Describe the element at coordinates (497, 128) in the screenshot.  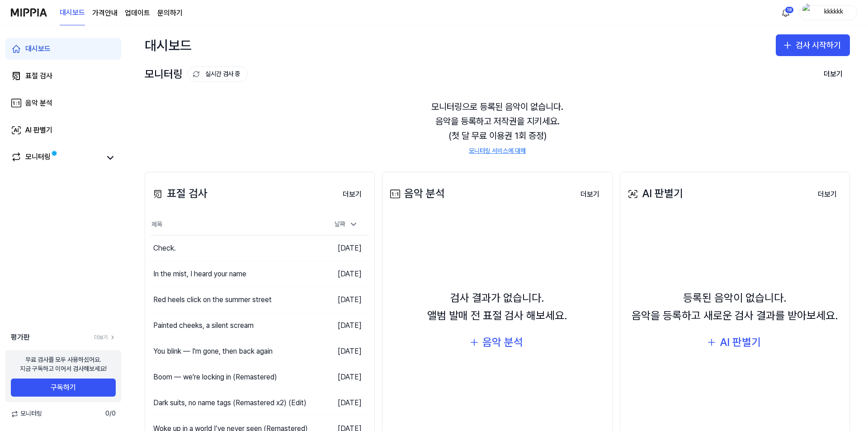
I see `div: 모니터링으로 등록된 음악이 없습니다. 음악을 등록하고 저작권을 지키세요. (첫 달 무료 이용권 1회 증정)` at that location.